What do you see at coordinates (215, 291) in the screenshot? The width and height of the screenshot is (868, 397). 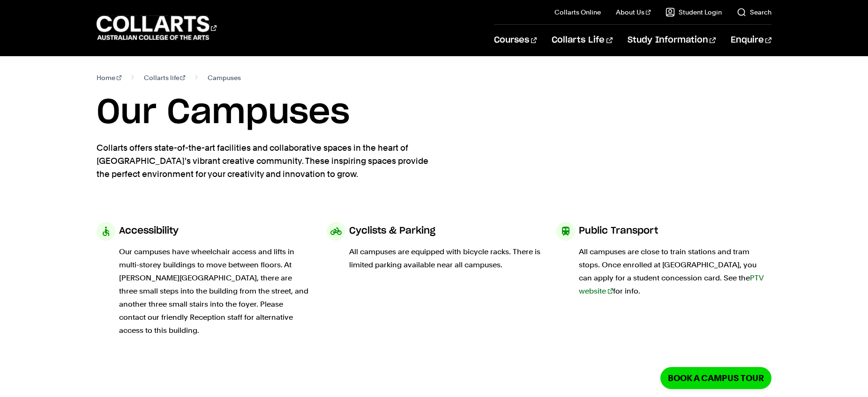 I see `p: Our campuses have wheelchair access and lifts in multi-storey buildings to move between floors. A...` at bounding box center [215, 291].